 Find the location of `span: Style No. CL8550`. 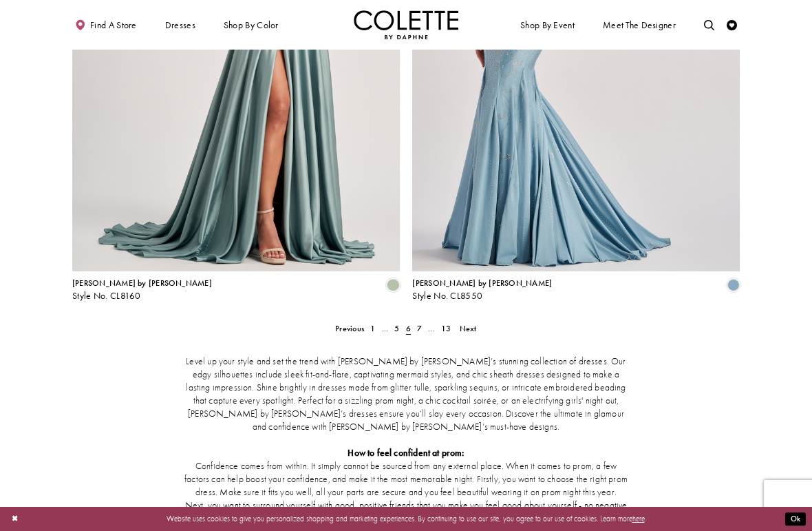

span: Style No. CL8550 is located at coordinates (448, 296).